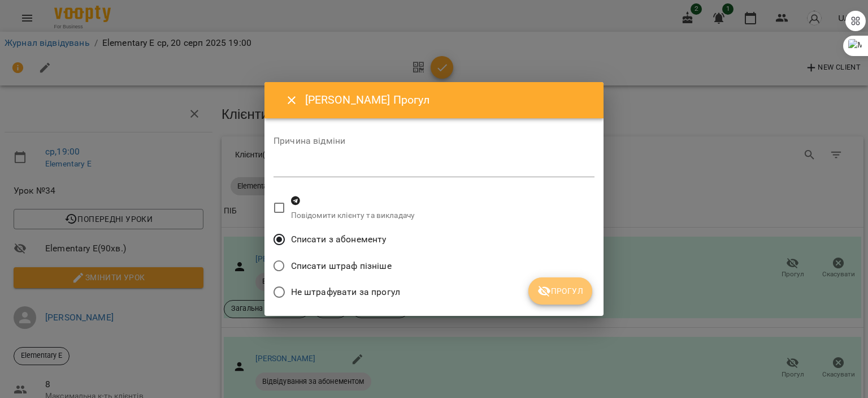  I want to click on button: Прогул, so click(560, 291).